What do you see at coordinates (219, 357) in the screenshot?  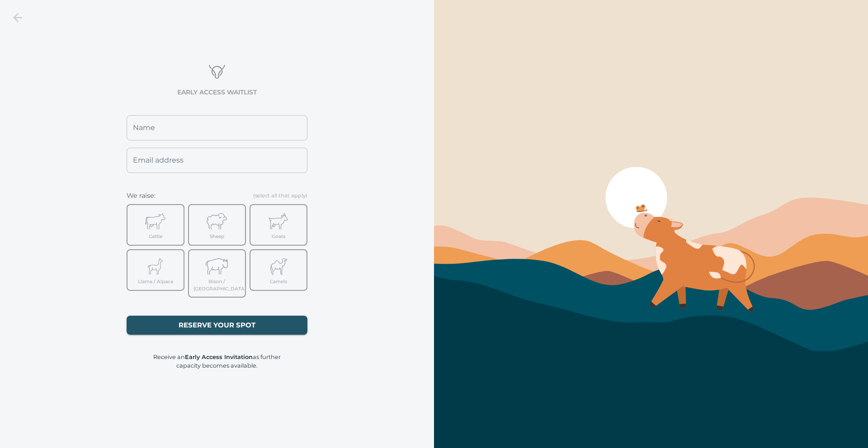 I see `span: Early Access Invitation` at bounding box center [219, 357].